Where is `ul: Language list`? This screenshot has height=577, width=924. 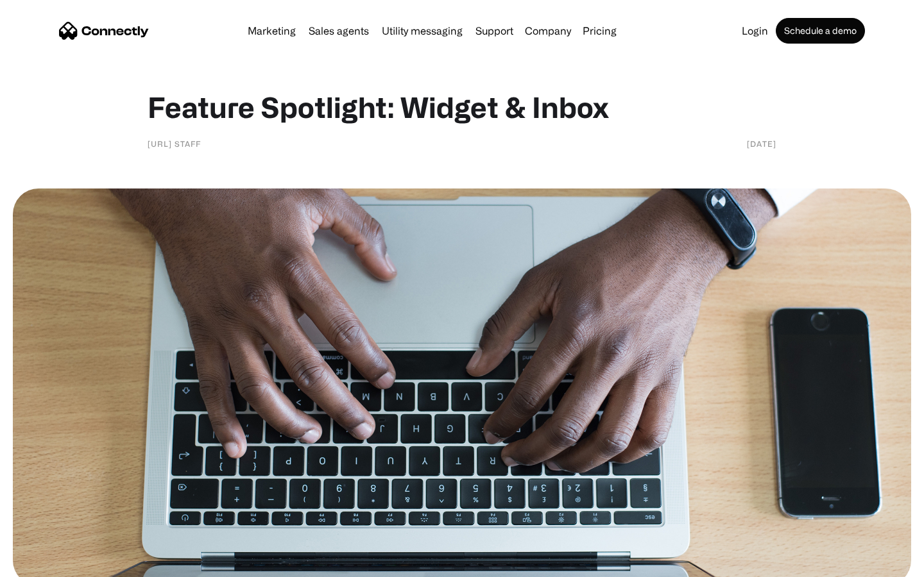
ul: Language list is located at coordinates (51, 564).